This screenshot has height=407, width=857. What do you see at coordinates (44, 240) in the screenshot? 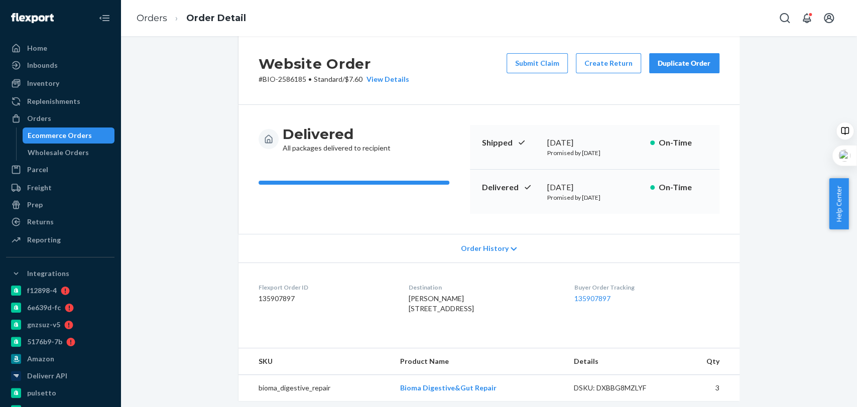
I see `div: Reporting` at bounding box center [44, 240].